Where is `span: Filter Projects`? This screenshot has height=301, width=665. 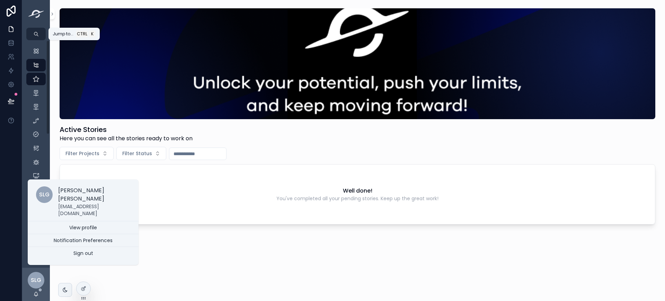 span: Filter Projects is located at coordinates (82, 154).